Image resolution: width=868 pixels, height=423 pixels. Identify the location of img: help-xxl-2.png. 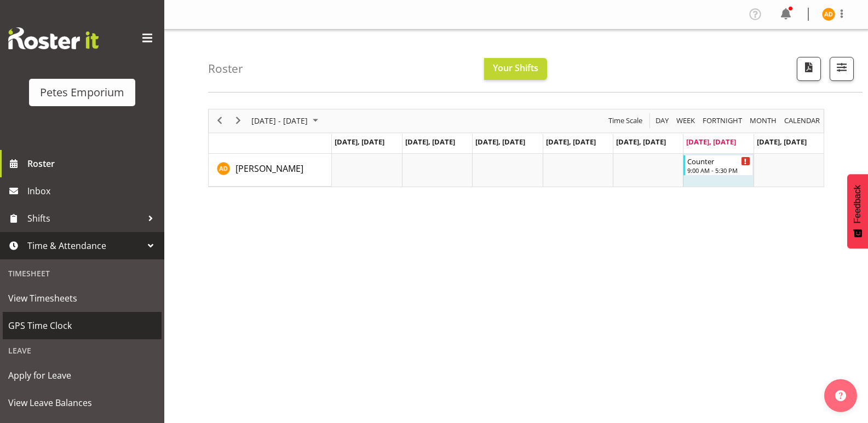
(840, 396).